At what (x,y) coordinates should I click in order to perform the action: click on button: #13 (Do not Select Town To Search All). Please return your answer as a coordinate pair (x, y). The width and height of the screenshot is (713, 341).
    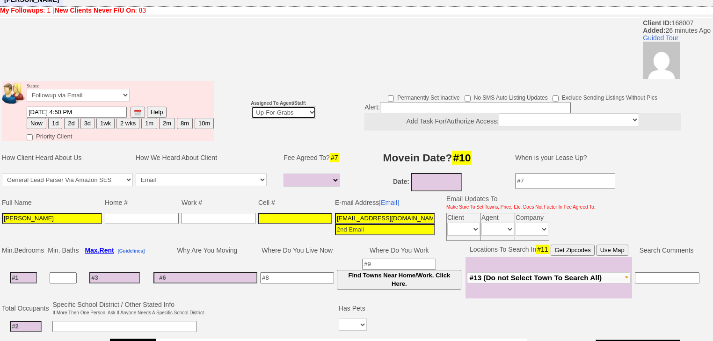
    Looking at the image, I should click on (549, 278).